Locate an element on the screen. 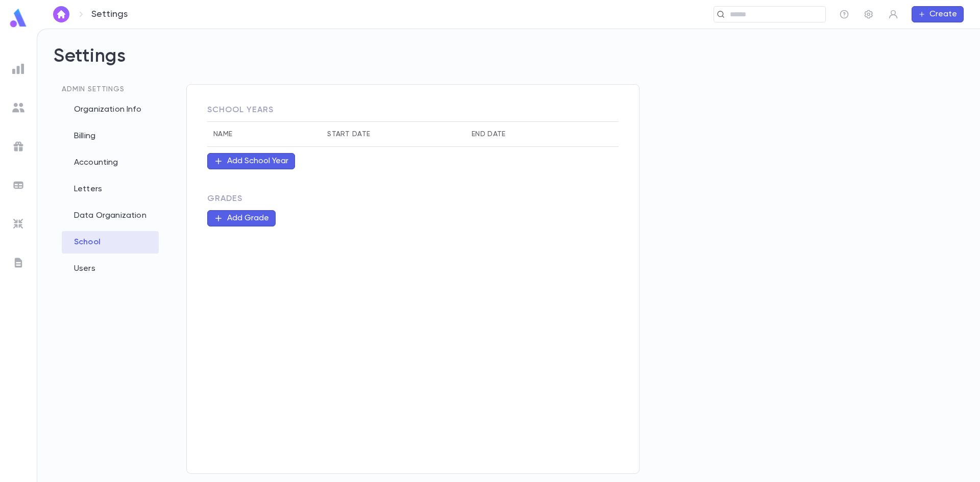  div: Billing is located at coordinates (110, 136).